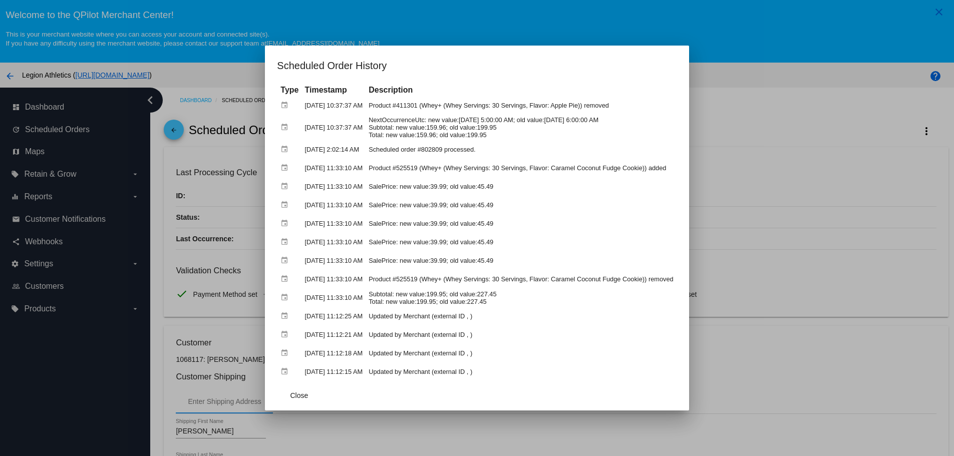  I want to click on th: Timestamp, so click(334, 90).